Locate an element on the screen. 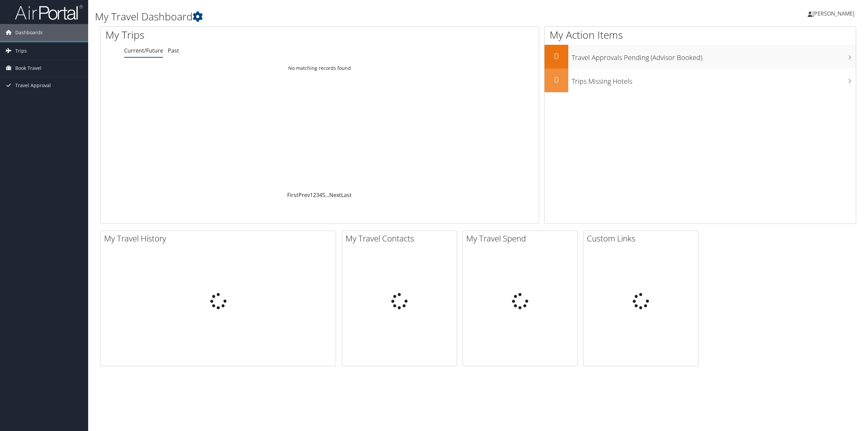 The image size is (868, 431). h1: My Action Items is located at coordinates (700, 35).